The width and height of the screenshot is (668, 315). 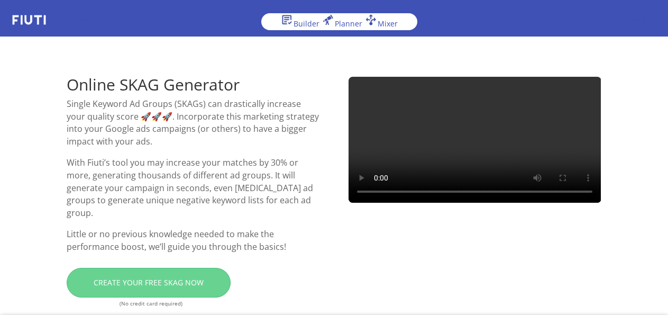 I want to click on p: Single Keyword Ad Groups (SKAGs) can drastically increase your quality score 🚀🚀🚀. Incorporate thi..., so click(x=193, y=127).